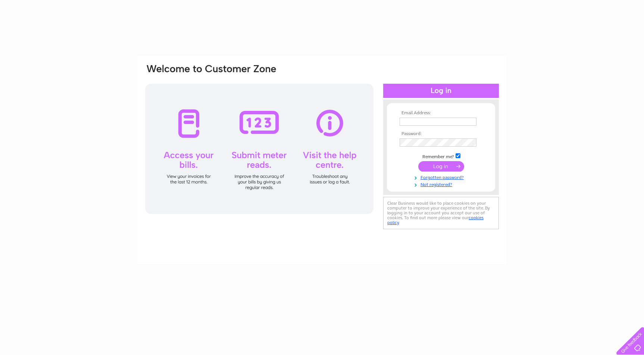 Image resolution: width=644 pixels, height=355 pixels. I want to click on div: Clear Business would like to place cookies on your computer to improve your experience of the sit..., so click(441, 213).